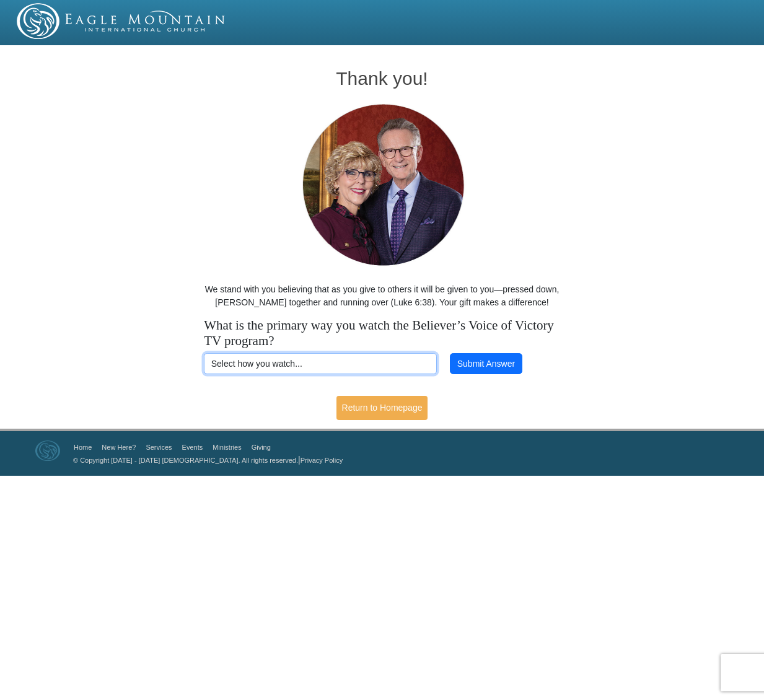 The width and height of the screenshot is (764, 700). I want to click on img: Pastors George and Terri Pearsons, so click(381, 186).